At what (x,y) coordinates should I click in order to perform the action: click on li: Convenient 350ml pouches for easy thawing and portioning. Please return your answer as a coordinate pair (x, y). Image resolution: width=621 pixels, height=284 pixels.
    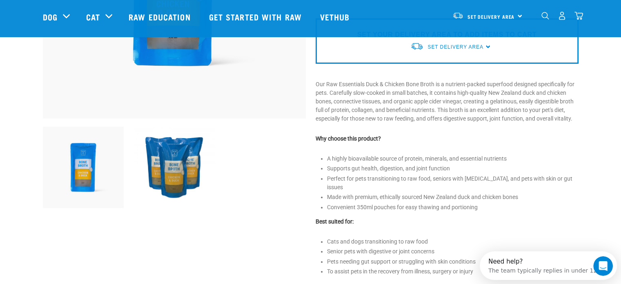
    Looking at the image, I should click on (452, 207).